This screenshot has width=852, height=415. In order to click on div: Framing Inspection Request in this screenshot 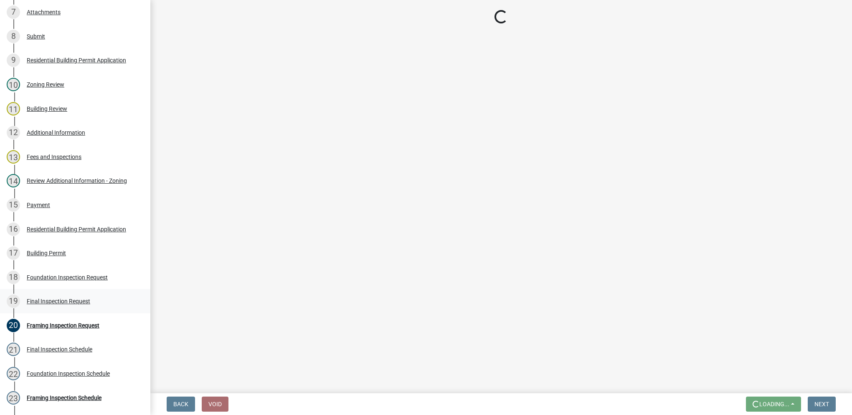, I will do `click(63, 325)`.